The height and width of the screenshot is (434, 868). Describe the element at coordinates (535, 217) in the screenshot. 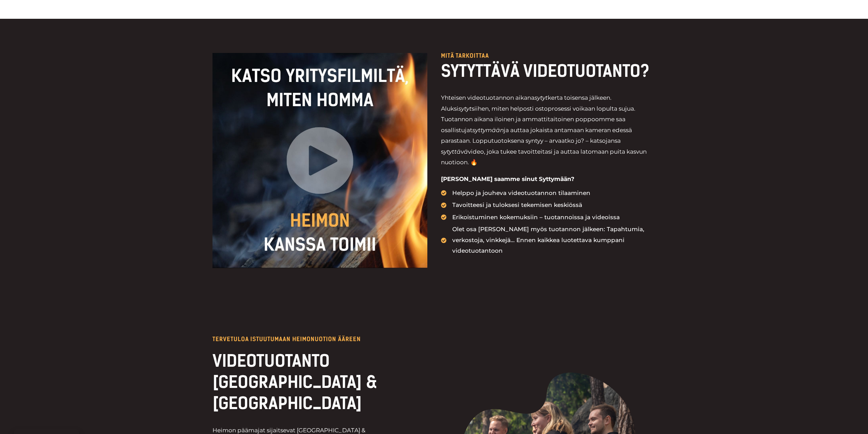

I see `span: Erikoistuminen kokemuksiin – tuotannoissa ja videoissa` at that location.